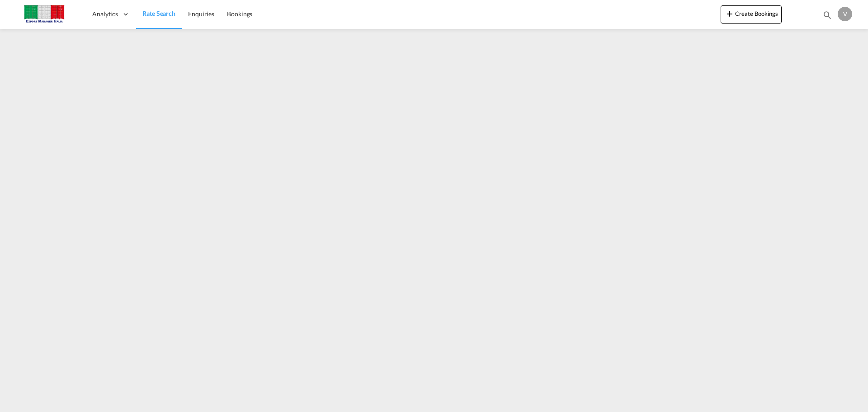 This screenshot has height=412, width=868. Describe the element at coordinates (827, 17) in the screenshot. I see `div: icon-magnify` at that location.